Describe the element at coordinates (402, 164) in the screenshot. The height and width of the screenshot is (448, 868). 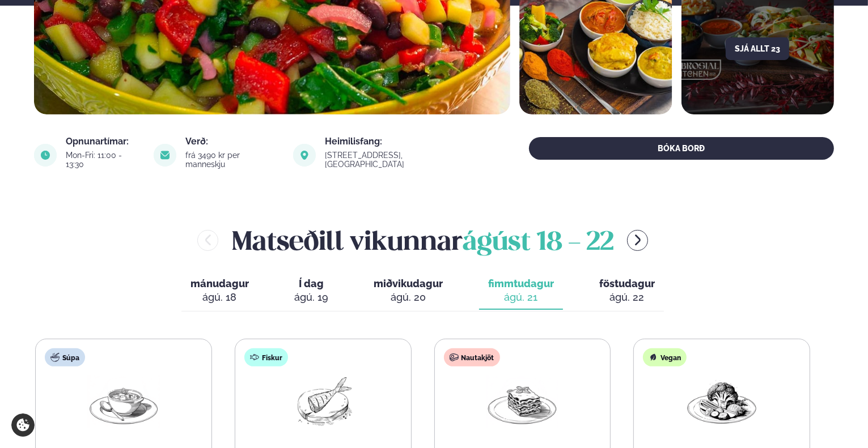
I see `a: link` at that location.